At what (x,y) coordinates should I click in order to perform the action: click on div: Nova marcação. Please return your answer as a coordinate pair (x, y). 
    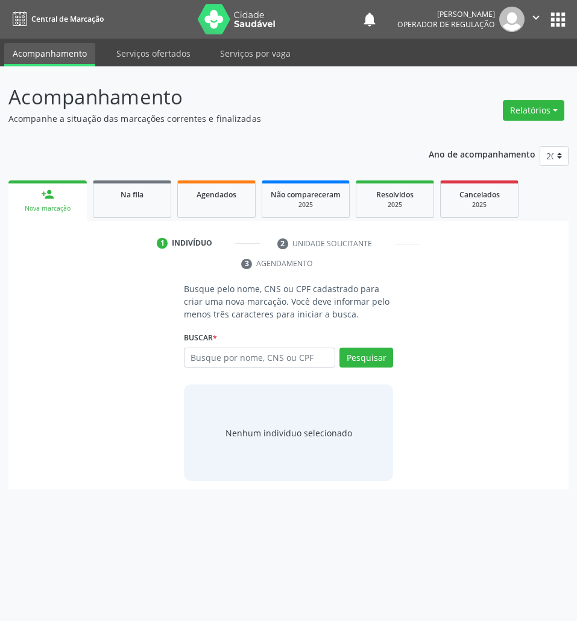
    Looking at the image, I should click on (48, 208).